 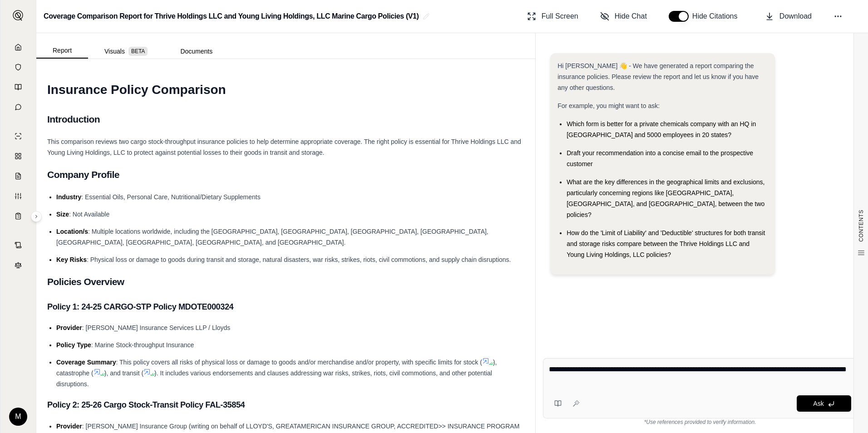 What do you see at coordinates (143, 345) in the screenshot?
I see `span: : Marine Stock-throughput Insurance` at bounding box center [143, 345].